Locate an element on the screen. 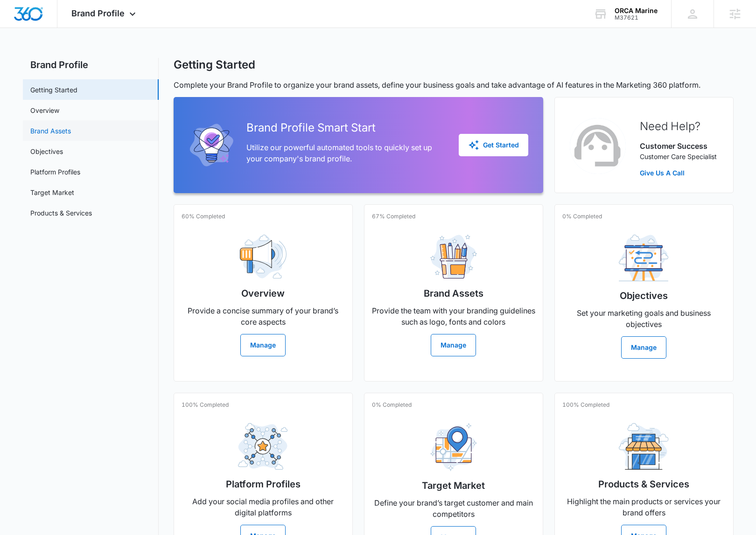 Image resolution: width=756 pixels, height=535 pixels. div: Get Started is located at coordinates (493, 145).